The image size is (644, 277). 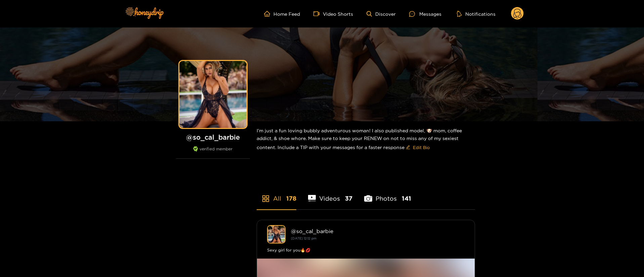 What do you see at coordinates (212, 152) in the screenshot?
I see `div: verified member` at bounding box center [212, 152].